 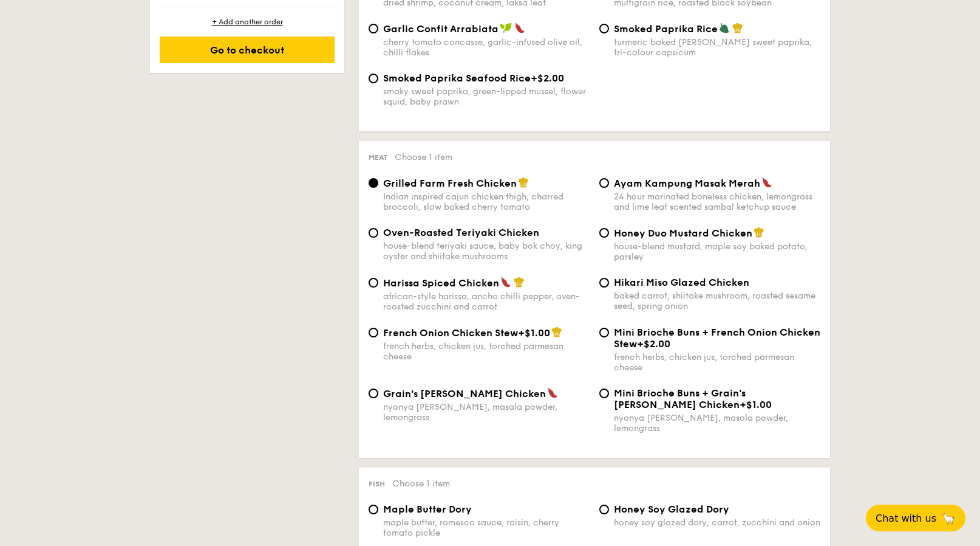 What do you see at coordinates (717, 252) in the screenshot?
I see `div: house-blend mustard, maple soy baked potato, parsley` at bounding box center [717, 252].